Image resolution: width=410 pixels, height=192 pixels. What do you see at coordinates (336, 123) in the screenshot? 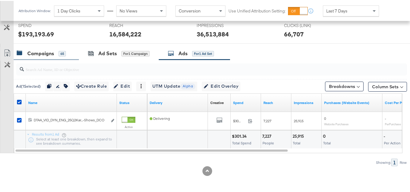
I see `sub: Website Purchases` at bounding box center [336, 123].